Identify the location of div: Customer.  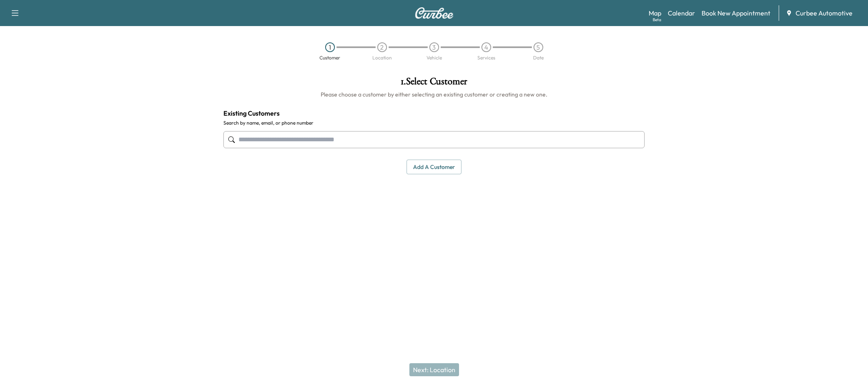
(329, 58).